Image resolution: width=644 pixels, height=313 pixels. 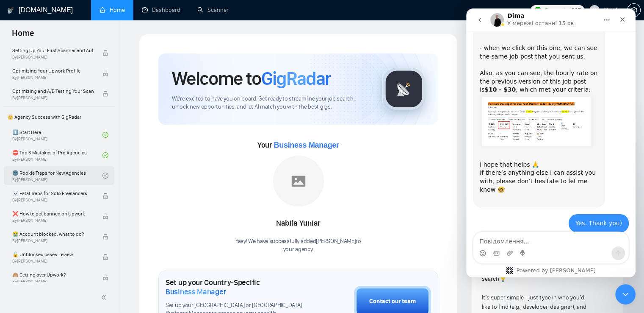 What do you see at coordinates (85, 230) in the screenshot?
I see `textarea: Повідомлення...` at bounding box center [85, 230].